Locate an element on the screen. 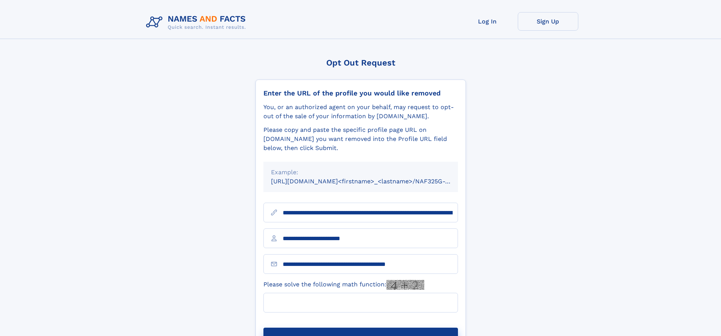 The width and height of the screenshot is (721, 336). div: Example: is located at coordinates (361, 172).